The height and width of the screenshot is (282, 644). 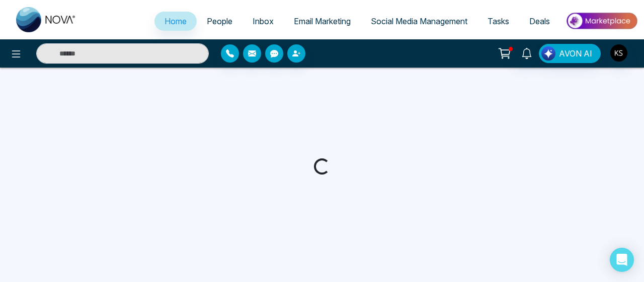 I want to click on a: Email Marketing, so click(x=322, y=21).